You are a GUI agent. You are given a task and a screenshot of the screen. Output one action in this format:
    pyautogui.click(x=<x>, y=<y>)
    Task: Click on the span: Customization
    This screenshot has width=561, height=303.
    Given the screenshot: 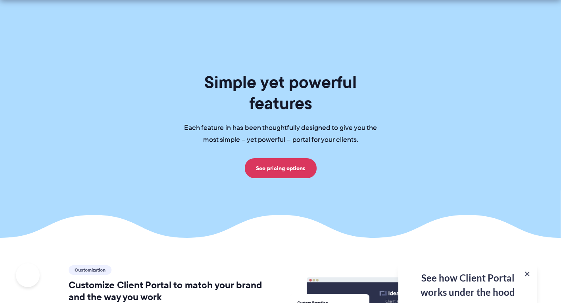 What is the action you would take?
    pyautogui.click(x=90, y=270)
    